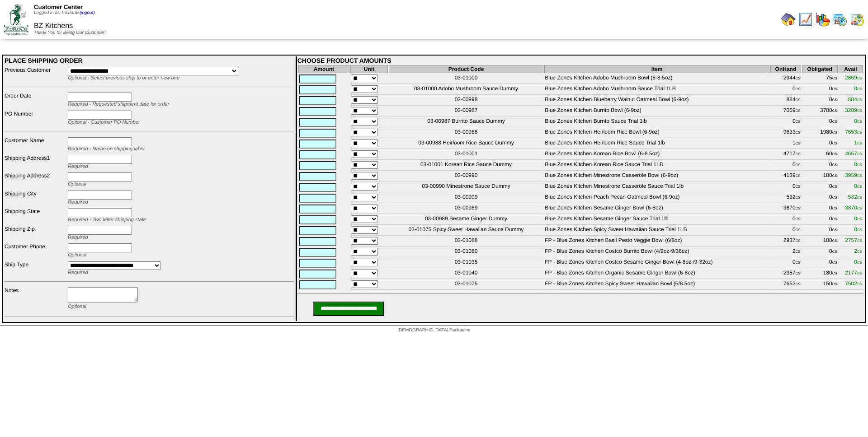 The height and width of the screenshot is (437, 868). I want to click on td: 3870, so click(786, 209).